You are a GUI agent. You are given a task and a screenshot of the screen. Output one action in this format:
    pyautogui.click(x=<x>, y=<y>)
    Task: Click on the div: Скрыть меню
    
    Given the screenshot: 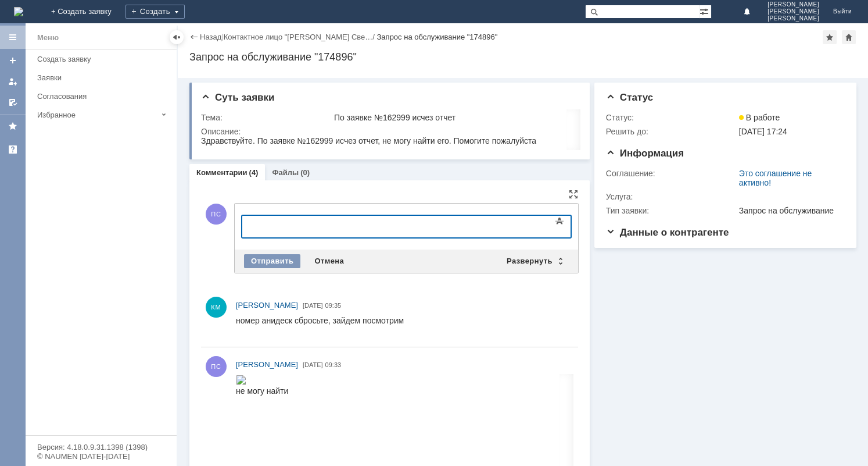 What is the action you would take?
    pyautogui.click(x=177, y=37)
    